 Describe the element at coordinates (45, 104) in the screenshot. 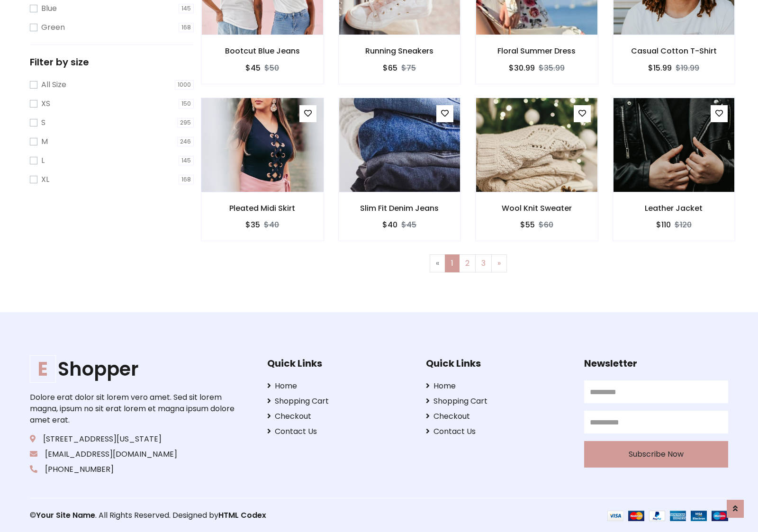

I see `label: XS` at that location.